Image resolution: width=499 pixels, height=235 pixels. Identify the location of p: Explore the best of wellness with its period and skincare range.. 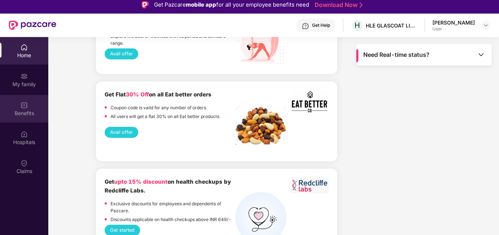
(173, 40).